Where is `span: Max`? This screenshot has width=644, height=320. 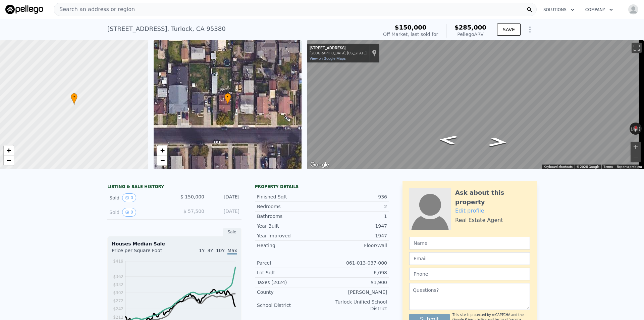
span: Max is located at coordinates (232, 251).